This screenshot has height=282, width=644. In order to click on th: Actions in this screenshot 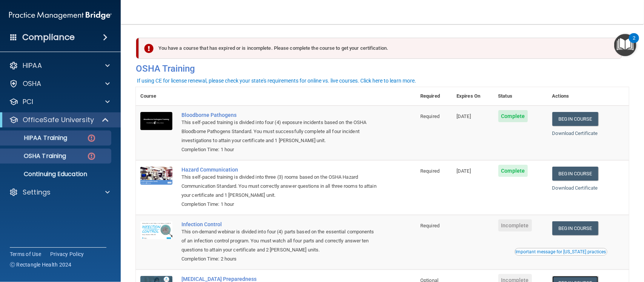, I will do `click(588, 96)`.